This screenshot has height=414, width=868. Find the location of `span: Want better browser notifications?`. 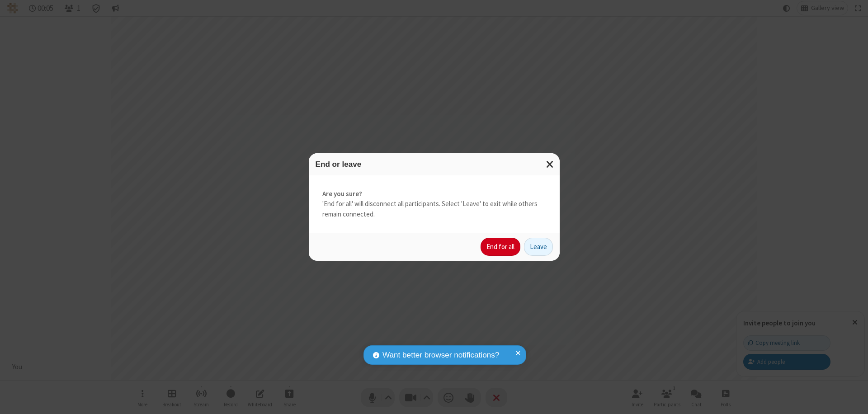

span: Want better browser notifications? is located at coordinates (441, 356).